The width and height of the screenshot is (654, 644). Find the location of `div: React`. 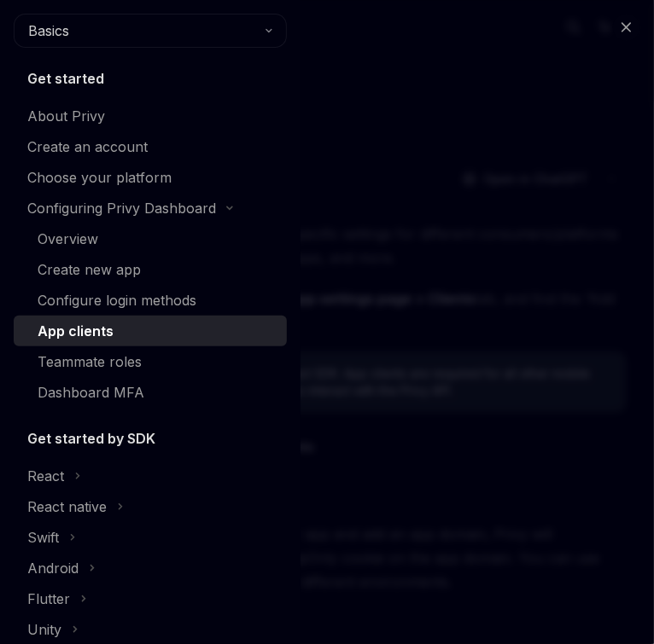

div: React is located at coordinates (46, 477).